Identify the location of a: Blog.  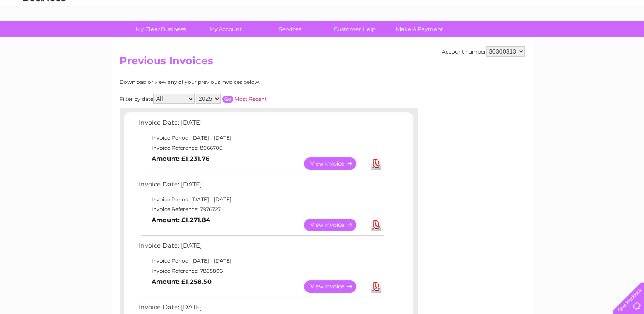
(576, 39).